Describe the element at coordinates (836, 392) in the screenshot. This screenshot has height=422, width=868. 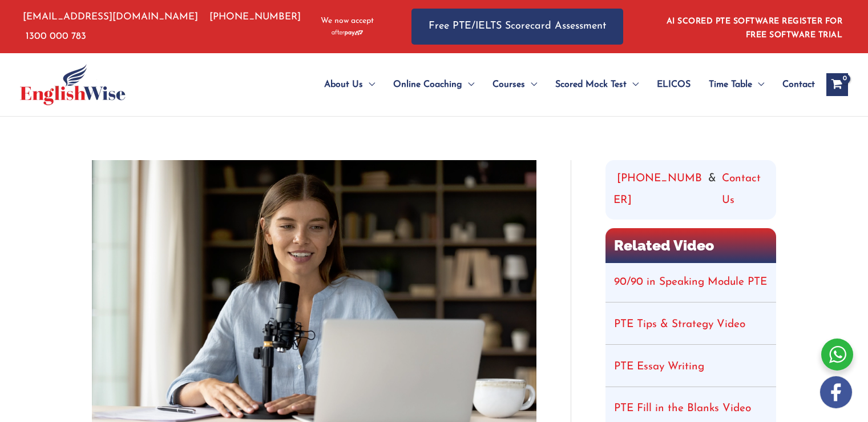
I see `img: white-facebook.png` at that location.